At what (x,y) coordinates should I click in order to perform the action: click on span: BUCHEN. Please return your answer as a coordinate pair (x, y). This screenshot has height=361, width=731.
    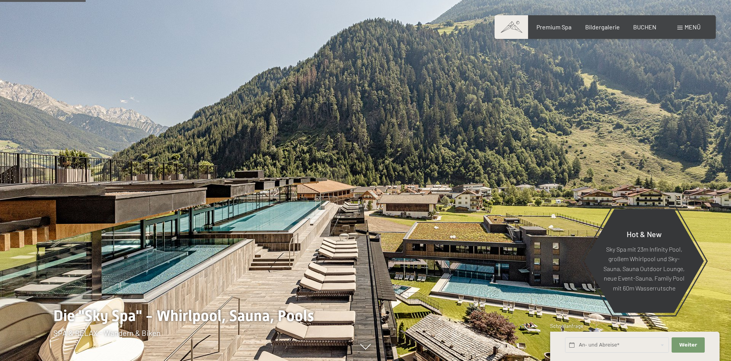
    Looking at the image, I should click on (645, 27).